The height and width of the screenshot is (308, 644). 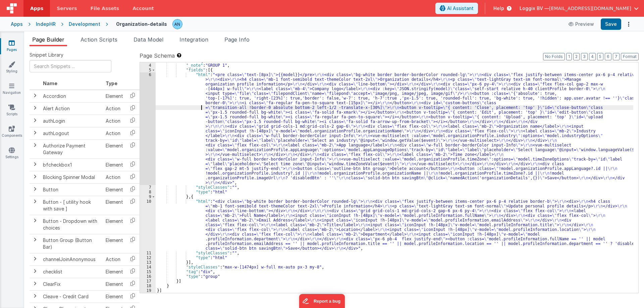 What do you see at coordinates (148, 281) in the screenshot?
I see `div: 17` at bounding box center [148, 281].